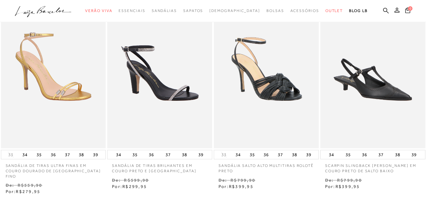 This screenshot has width=426, height=199. I want to click on span: Outlet, so click(334, 11).